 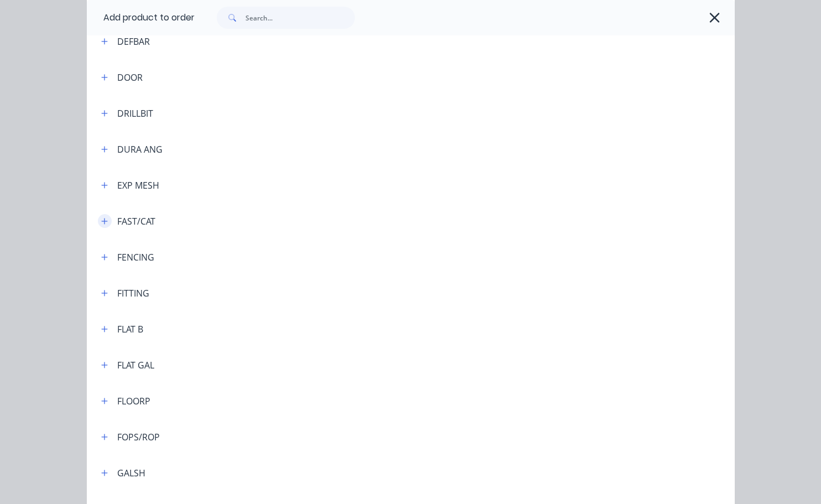 I want to click on div: GALSH, so click(x=131, y=473).